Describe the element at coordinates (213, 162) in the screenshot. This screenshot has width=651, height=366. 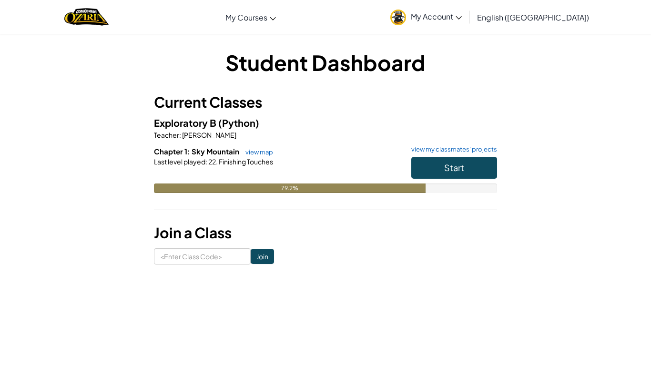
I see `span: 22.` at that location.